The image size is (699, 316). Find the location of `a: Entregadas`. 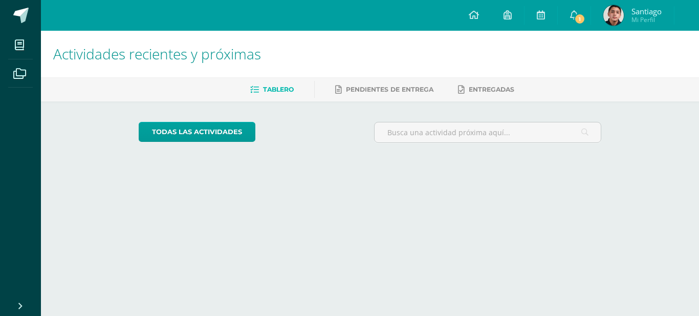

a: Entregadas is located at coordinates (486, 90).